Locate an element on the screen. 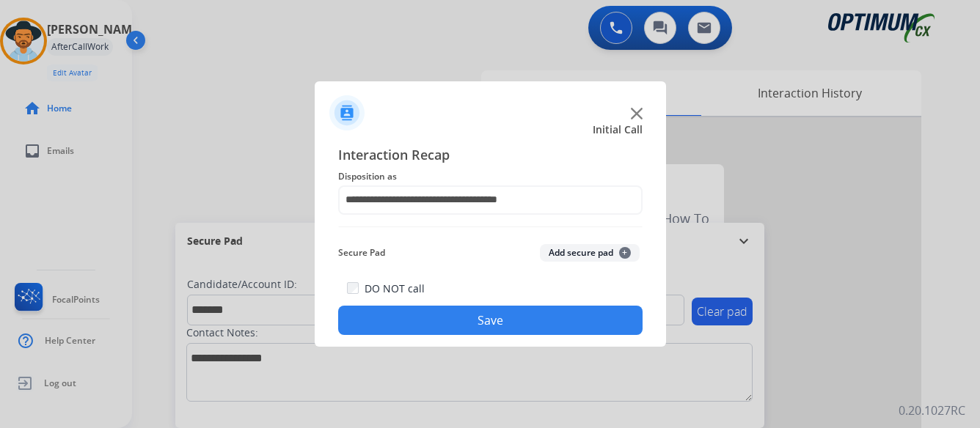  span: Interaction Recap is located at coordinates (490, 156).